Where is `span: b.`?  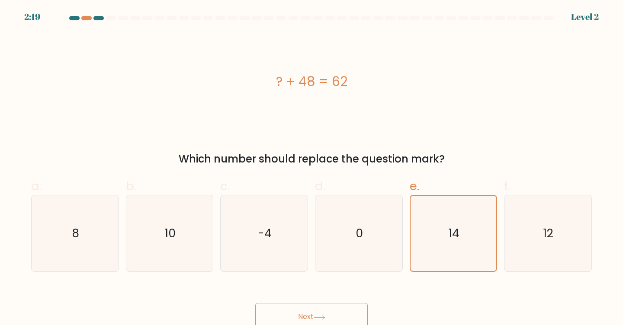 span: b. is located at coordinates (131, 186).